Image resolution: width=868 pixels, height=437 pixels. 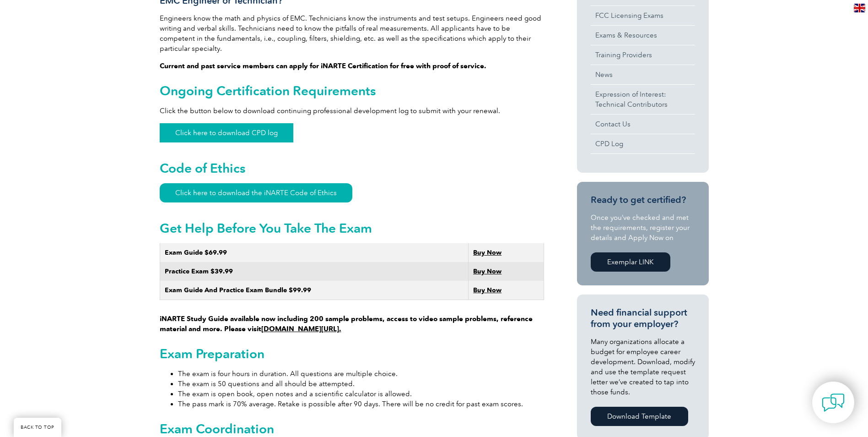 I want to click on a: BACK TO TOP, so click(x=37, y=428).